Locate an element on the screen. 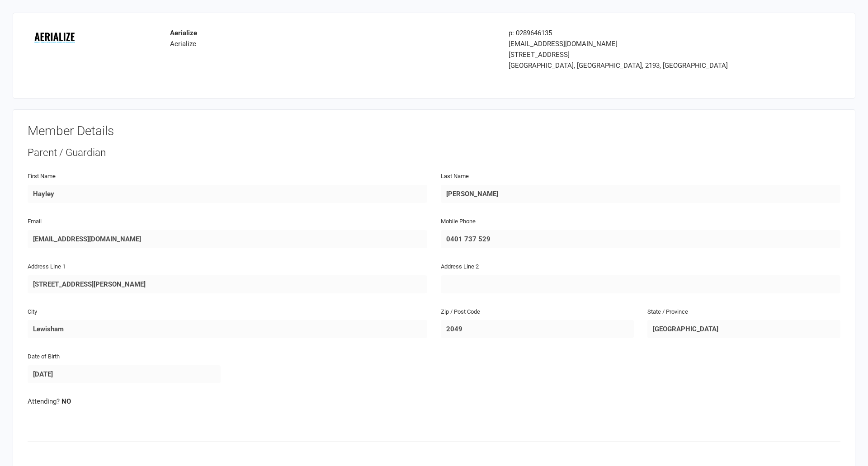 This screenshot has height=466, width=868. div: p: 0289646135 is located at coordinates (637, 33).